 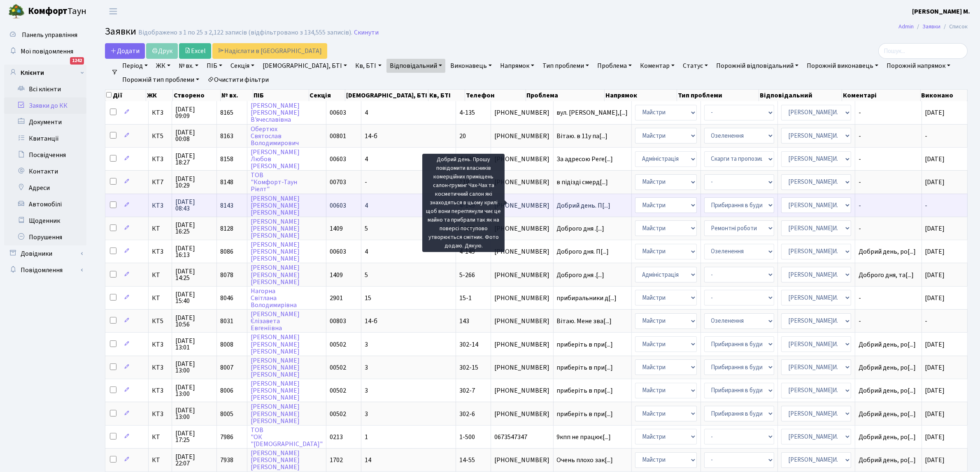 I want to click on span: Мої повідомлення, so click(x=47, y=51).